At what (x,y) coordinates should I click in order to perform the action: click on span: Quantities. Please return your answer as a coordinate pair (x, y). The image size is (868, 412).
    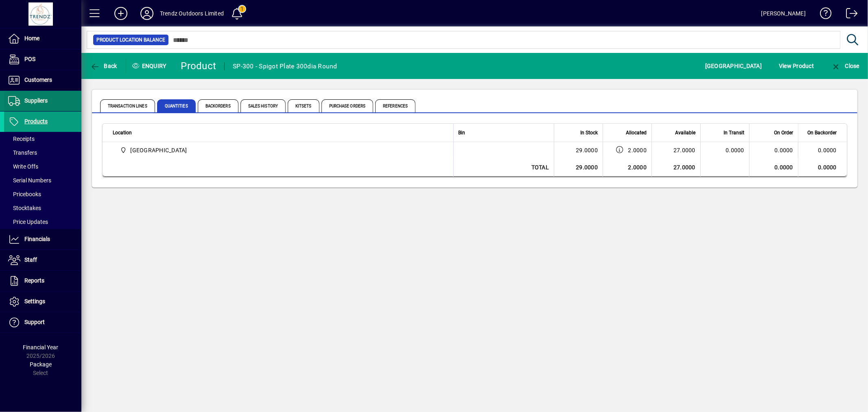
    Looking at the image, I should click on (176, 106).